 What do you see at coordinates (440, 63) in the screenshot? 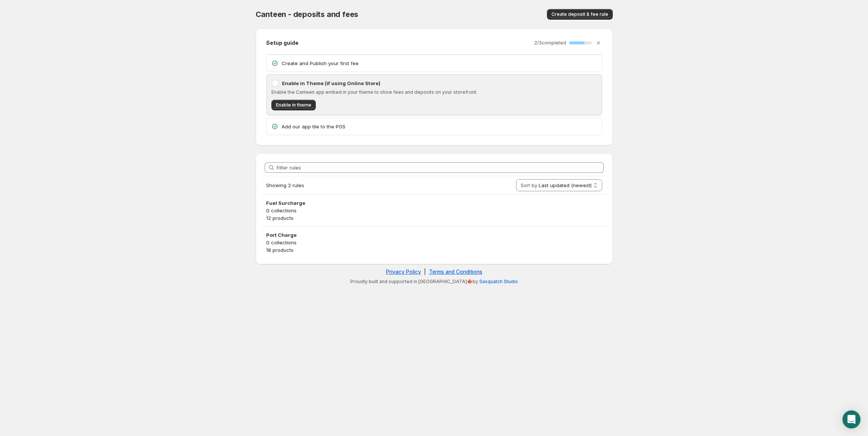
I see `p: Create and Publish your first fee` at bounding box center [440, 63].